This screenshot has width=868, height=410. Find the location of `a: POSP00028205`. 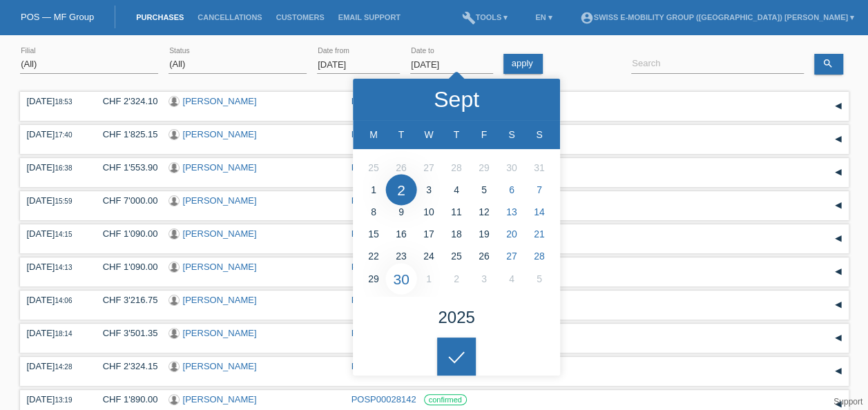

a: POSP00028205 is located at coordinates (384, 101).